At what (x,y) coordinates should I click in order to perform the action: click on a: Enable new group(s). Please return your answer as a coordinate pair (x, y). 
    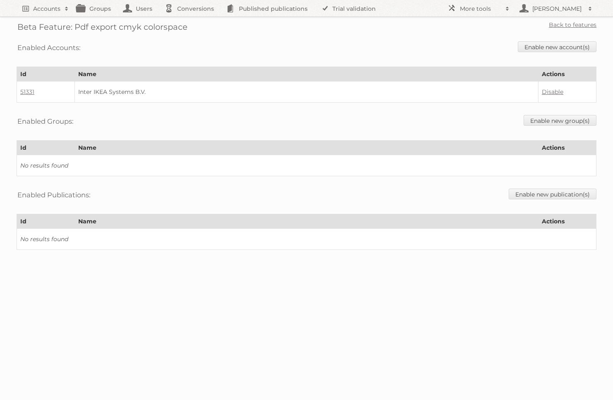
    Looking at the image, I should click on (560, 120).